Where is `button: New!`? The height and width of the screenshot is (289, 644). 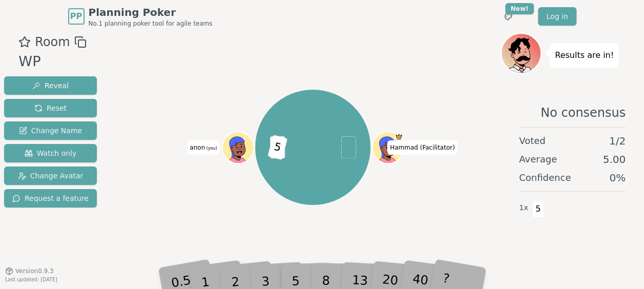
button: New! is located at coordinates (509, 17).